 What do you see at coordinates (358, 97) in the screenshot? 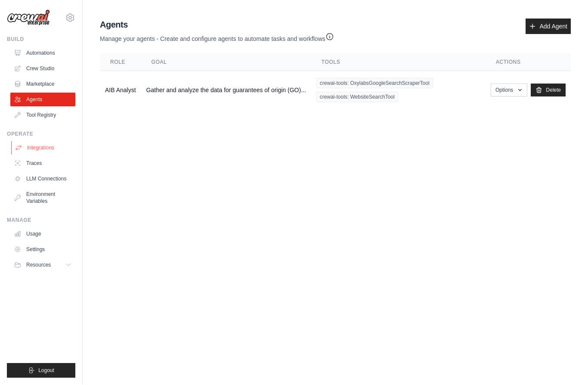
I see `span: crewai-tools: WebsiteSearchTool` at bounding box center [358, 97].